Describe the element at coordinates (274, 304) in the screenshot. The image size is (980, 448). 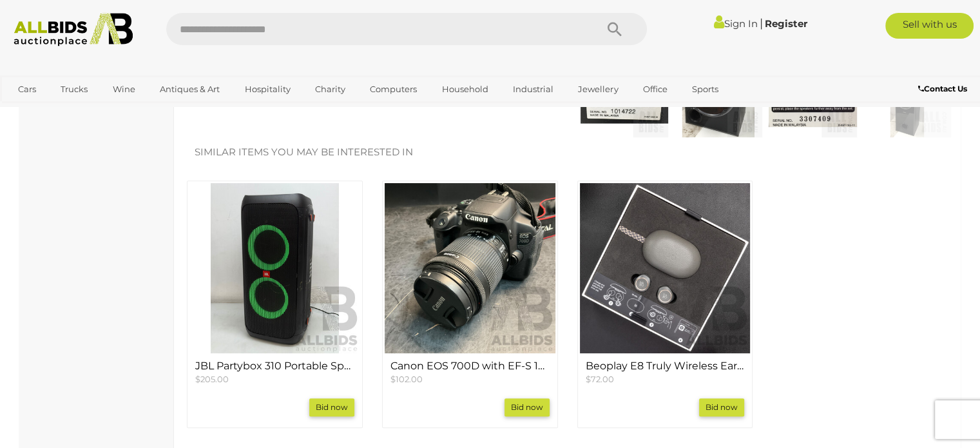
I see `div: JBL Partybox 310 Portable Speaker` at that location.